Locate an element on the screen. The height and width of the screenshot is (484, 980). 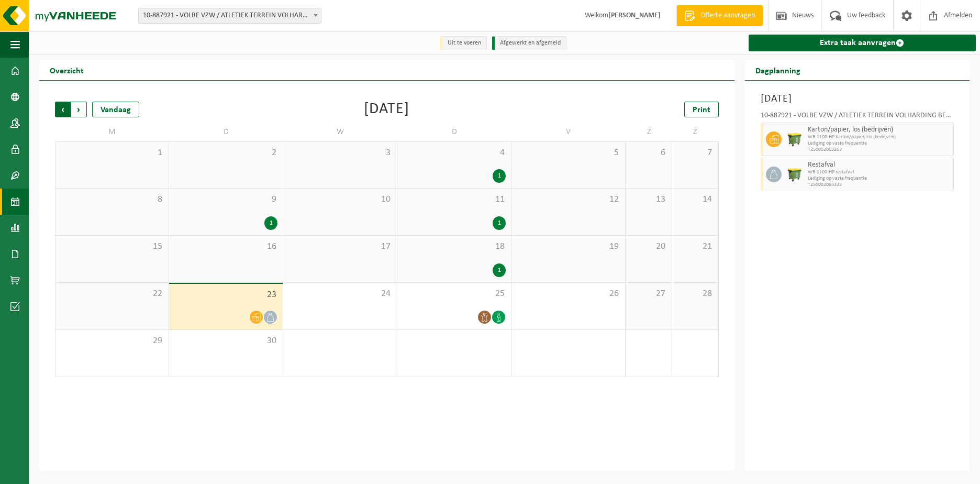
span: Volgende is located at coordinates (79, 109).